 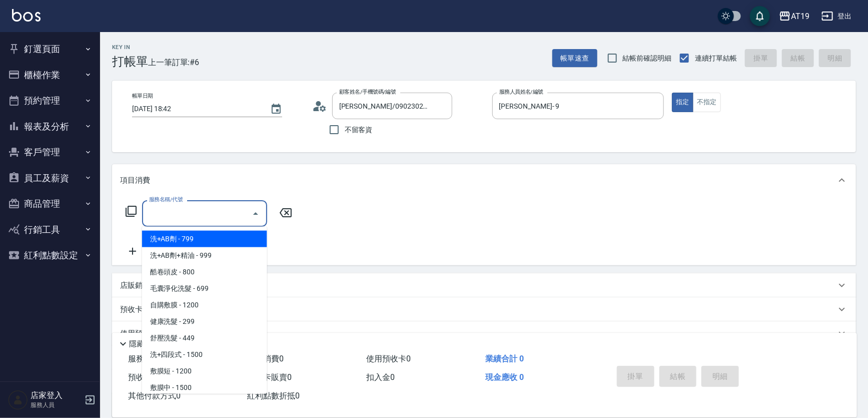 I want to click on span: 其他付款方式 0, so click(x=154, y=395).